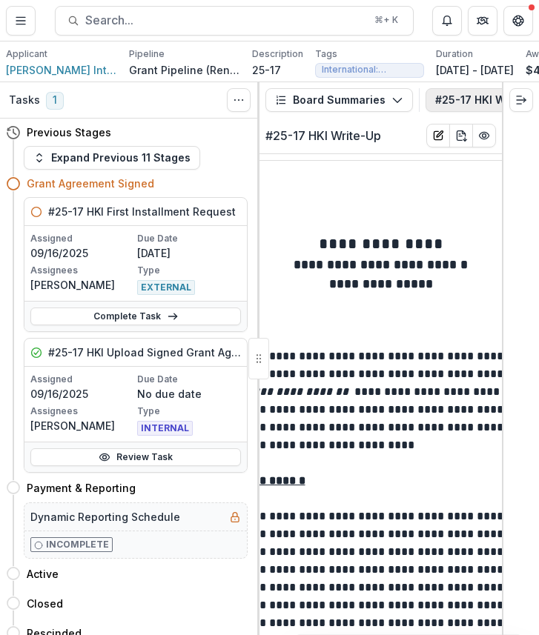 This screenshot has width=539, height=635. What do you see at coordinates (136, 457) in the screenshot?
I see `a: Review Task` at bounding box center [136, 457].